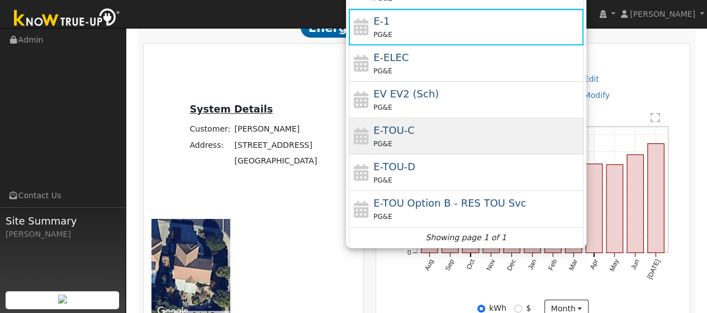 The image size is (707, 313). Describe the element at coordinates (381, 21) in the screenshot. I see `span: E-1` at that location.